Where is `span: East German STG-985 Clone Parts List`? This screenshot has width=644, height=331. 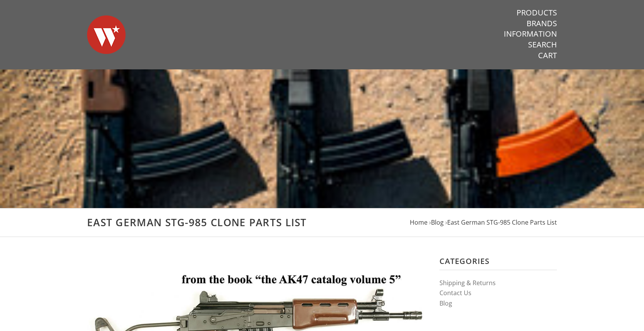
span: East German STG-985 Clone Parts List is located at coordinates (502, 222).